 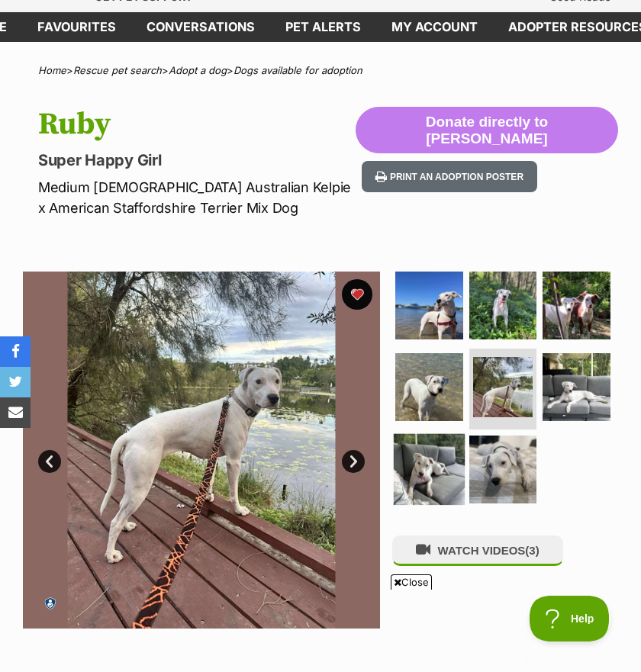 I want to click on button: WATCH VIDEOS(3), so click(x=477, y=550).